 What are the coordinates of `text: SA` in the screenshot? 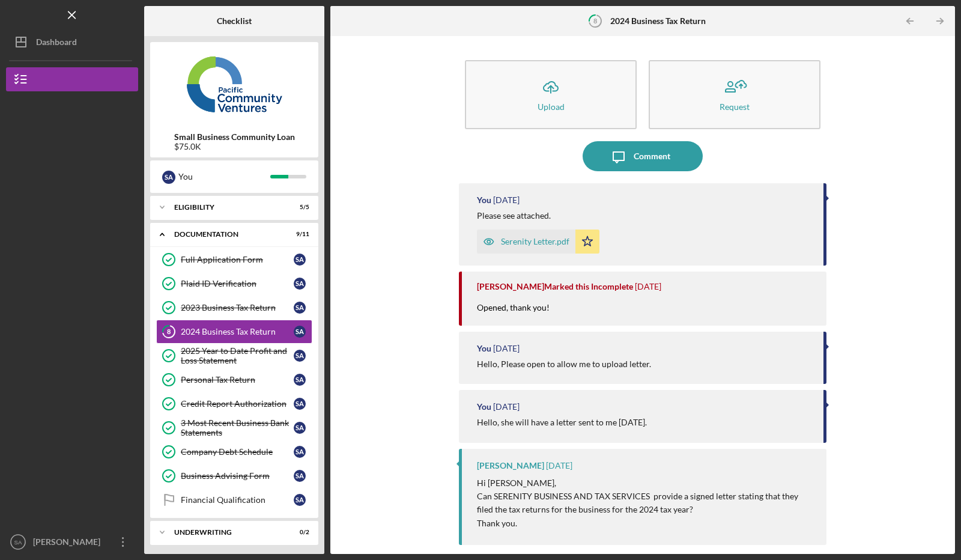 It's located at (18, 542).